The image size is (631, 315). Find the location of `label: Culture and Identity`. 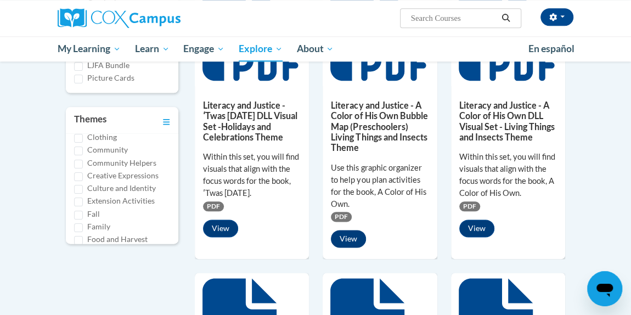

label: Culture and Identity is located at coordinates (121, 188).